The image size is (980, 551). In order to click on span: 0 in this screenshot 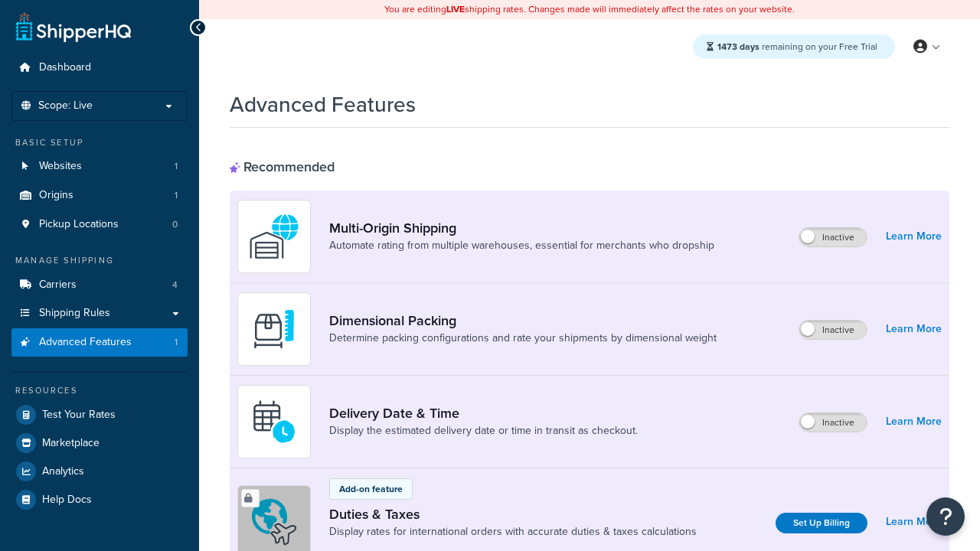, I will do `click(175, 224)`.